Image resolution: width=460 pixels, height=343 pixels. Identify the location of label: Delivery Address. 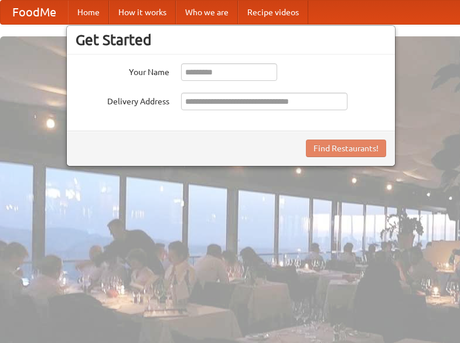
(122, 100).